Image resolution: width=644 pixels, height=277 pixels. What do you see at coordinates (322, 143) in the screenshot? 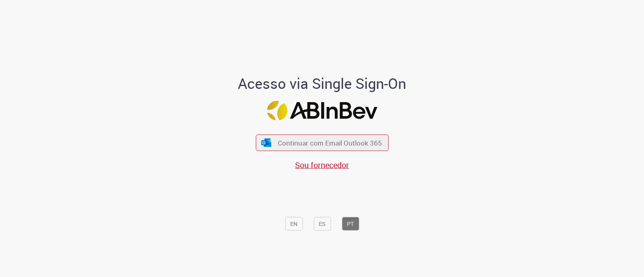
I see `button: ícone Azure/Microsoft 360 Continuar com Email Outlook 365` at bounding box center [322, 143].